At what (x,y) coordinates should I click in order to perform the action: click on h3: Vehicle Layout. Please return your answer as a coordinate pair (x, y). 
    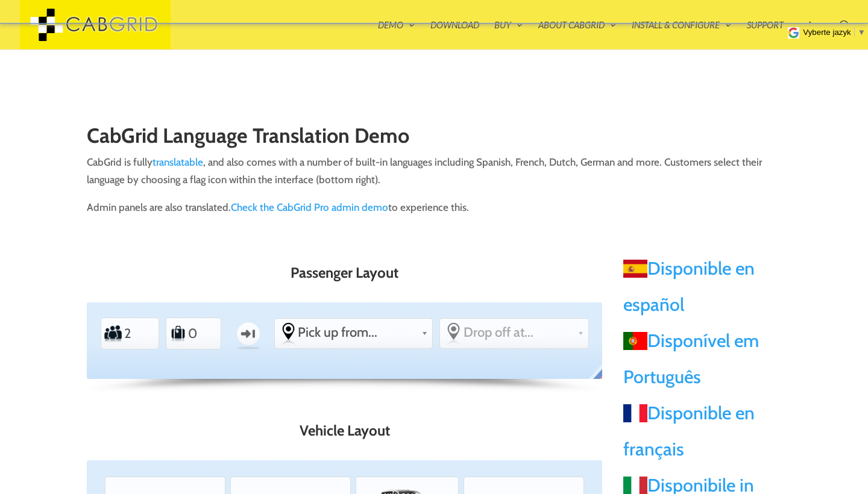
    Looking at the image, I should click on (344, 434).